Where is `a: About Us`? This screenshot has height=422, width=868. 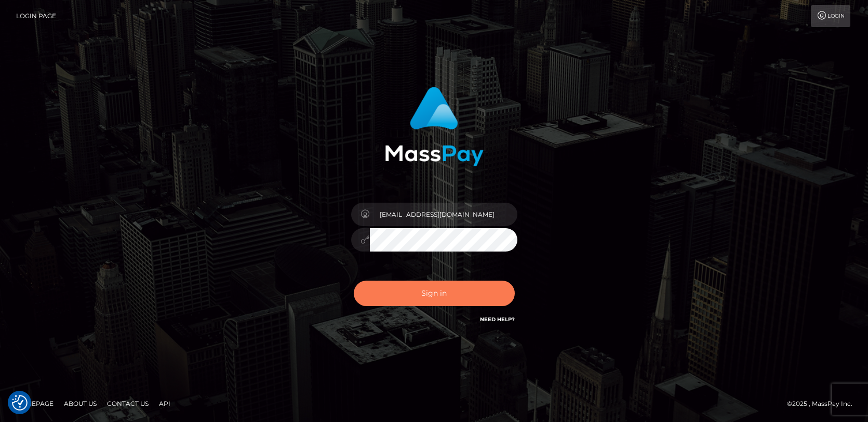 a: About Us is located at coordinates (80, 403).